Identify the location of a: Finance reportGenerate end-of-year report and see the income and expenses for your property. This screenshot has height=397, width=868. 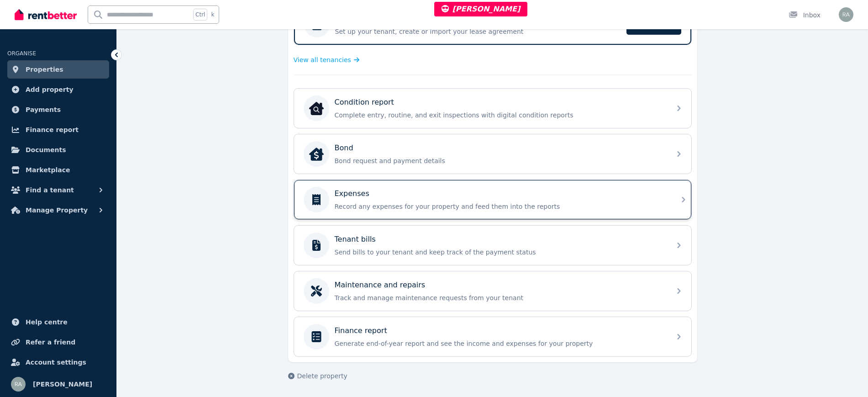
(493, 337).